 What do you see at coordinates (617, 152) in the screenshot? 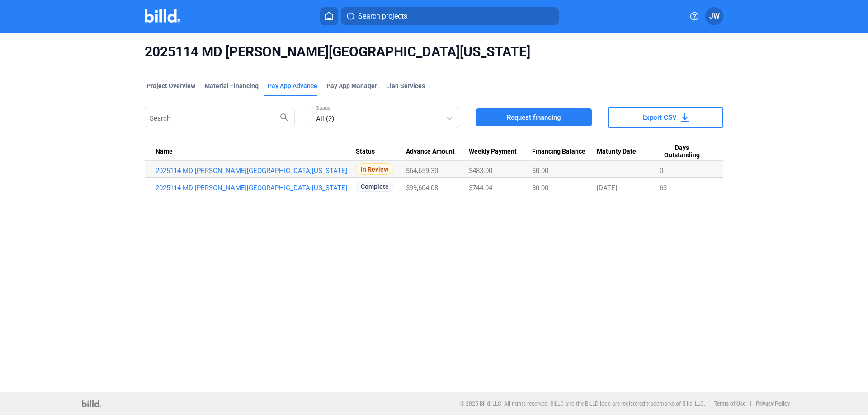
I see `span: Maturity Date` at bounding box center [617, 152].